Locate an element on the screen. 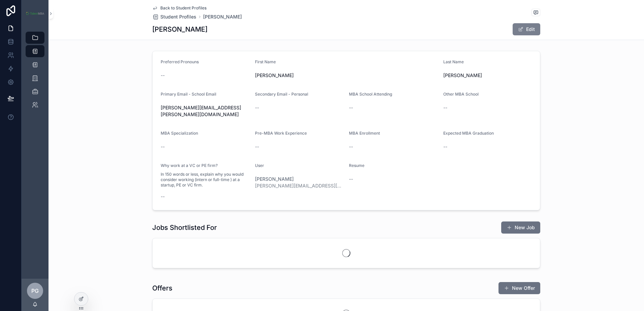 The height and width of the screenshot is (311, 644). span: Other MBA School is located at coordinates (461, 94).